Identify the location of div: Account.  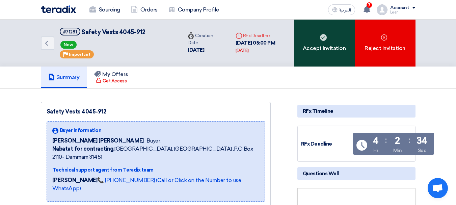
(400, 8).